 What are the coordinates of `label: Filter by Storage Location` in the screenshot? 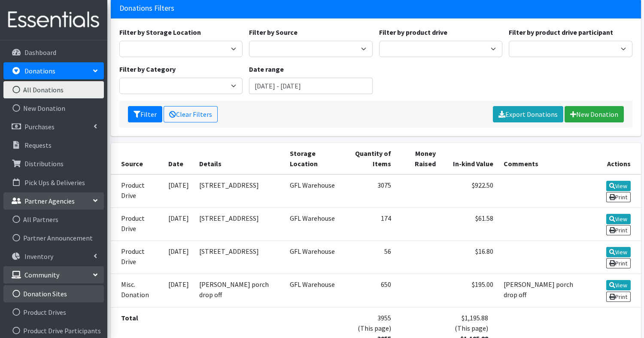 It's located at (160, 32).